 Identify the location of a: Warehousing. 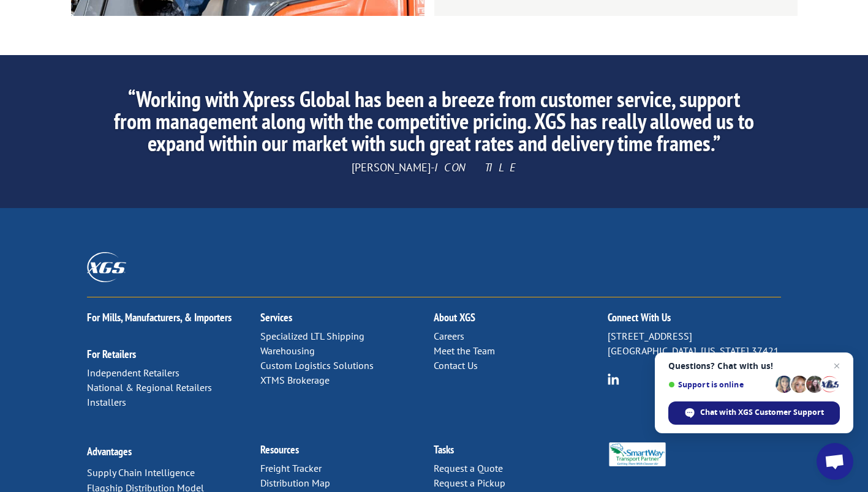
(287, 350).